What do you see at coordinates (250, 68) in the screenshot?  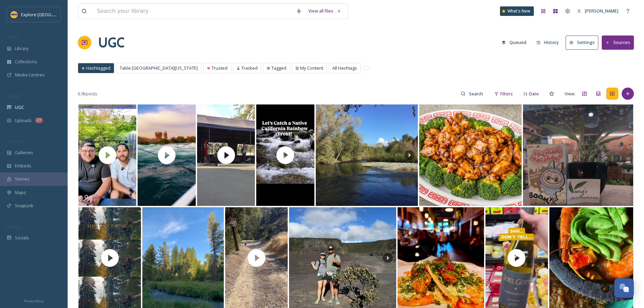 I see `span: Tracked` at bounding box center [250, 68].